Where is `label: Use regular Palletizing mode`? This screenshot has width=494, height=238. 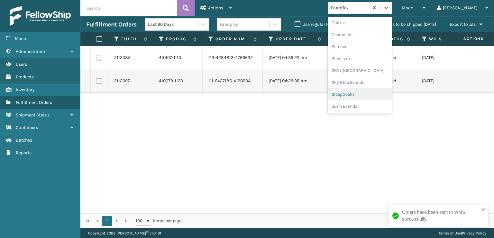 label: Use regular Palletizing mode is located at coordinates (328, 24).